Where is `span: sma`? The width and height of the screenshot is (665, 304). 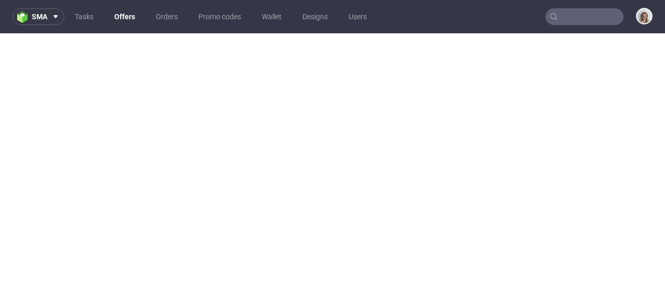
span: sma is located at coordinates (39, 17).